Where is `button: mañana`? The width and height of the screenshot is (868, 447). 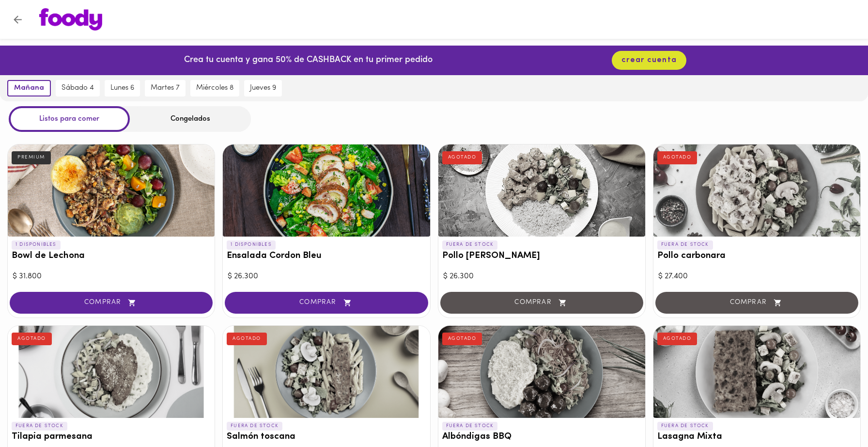
button: mañana is located at coordinates (29, 89).